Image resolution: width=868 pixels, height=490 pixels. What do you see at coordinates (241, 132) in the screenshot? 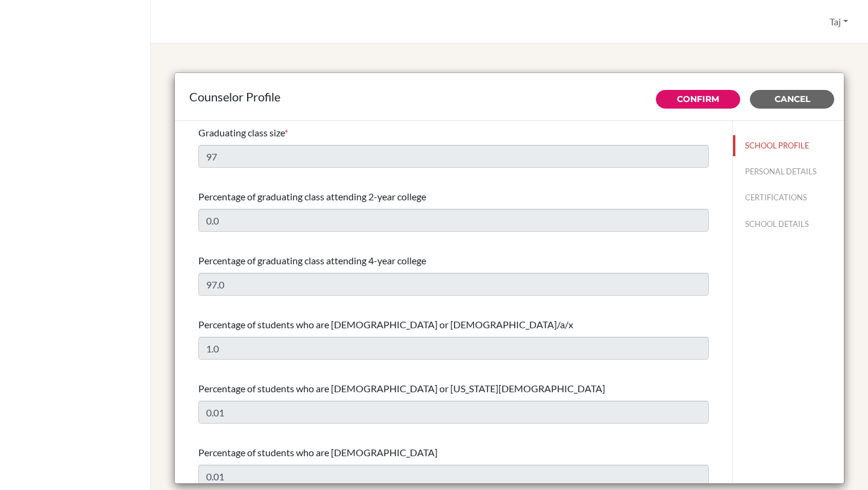
I see `span: Graduating class size` at bounding box center [241, 132].